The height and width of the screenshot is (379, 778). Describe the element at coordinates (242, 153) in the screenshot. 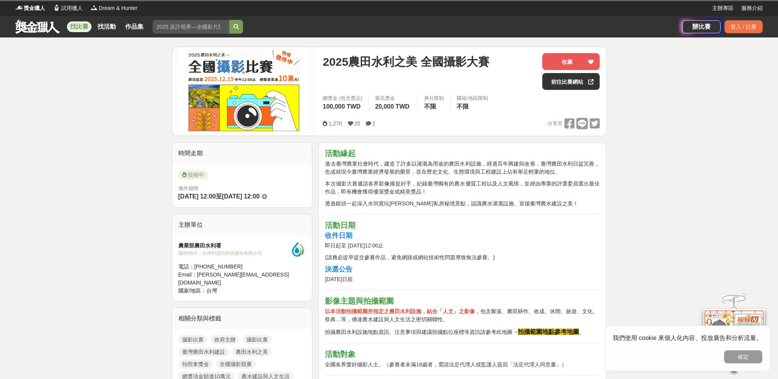

I see `div: 時間走期` at that location.